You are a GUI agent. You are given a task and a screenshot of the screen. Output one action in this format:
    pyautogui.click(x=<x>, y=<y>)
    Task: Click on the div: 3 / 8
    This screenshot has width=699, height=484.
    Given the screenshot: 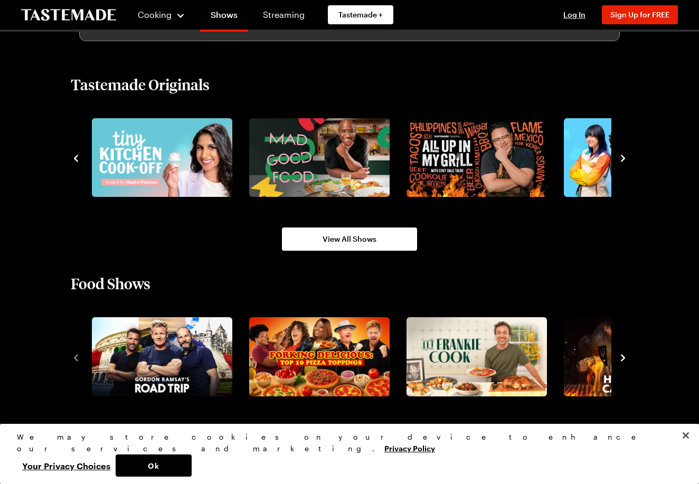 What is the action you would take?
    pyautogui.click(x=166, y=158)
    